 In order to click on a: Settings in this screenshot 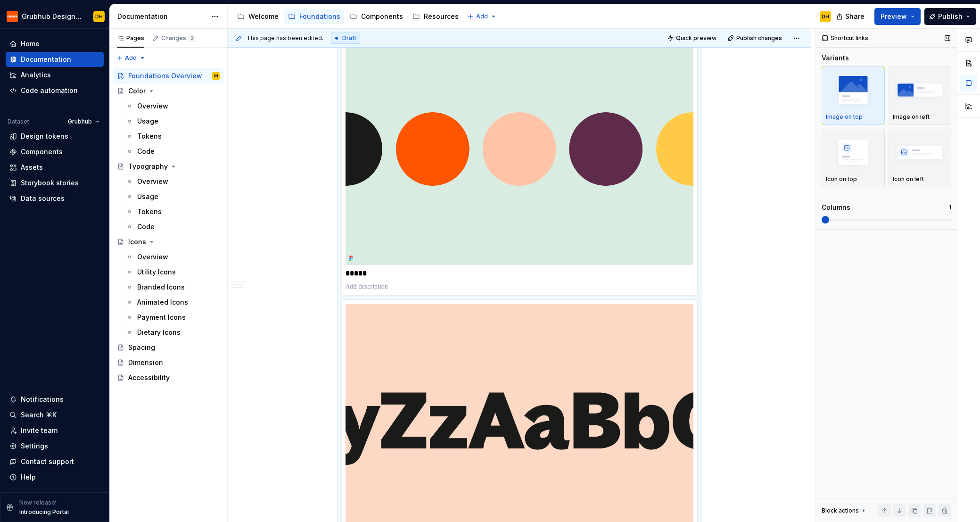, I will do `click(55, 446)`.